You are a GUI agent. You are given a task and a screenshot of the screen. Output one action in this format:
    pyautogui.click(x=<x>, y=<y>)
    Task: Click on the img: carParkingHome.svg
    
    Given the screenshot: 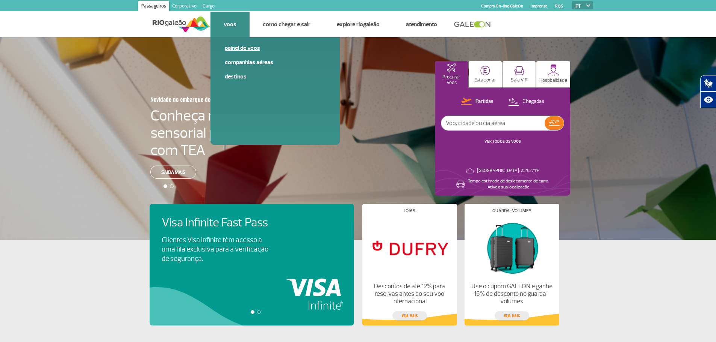 What is the action you would take?
    pyautogui.click(x=485, y=71)
    